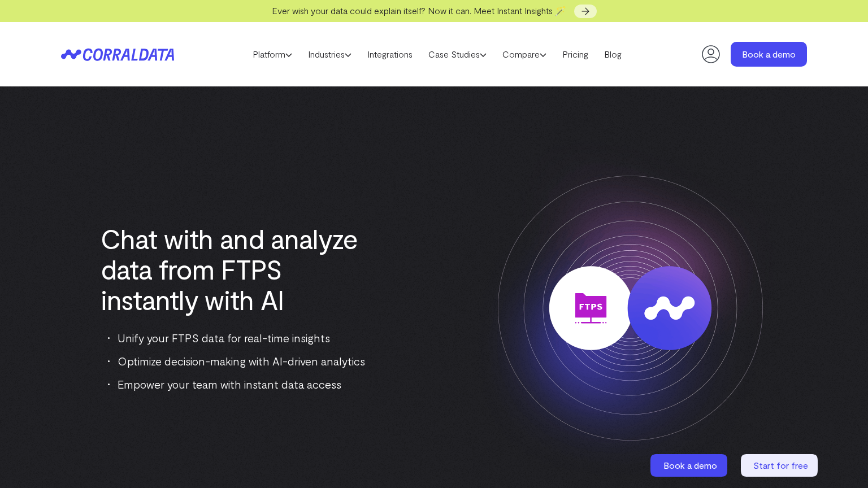 This screenshot has height=488, width=868. Describe the element at coordinates (237, 269) in the screenshot. I see `h1: Chat with and analyze data from FTPS instantly with AI` at that location.